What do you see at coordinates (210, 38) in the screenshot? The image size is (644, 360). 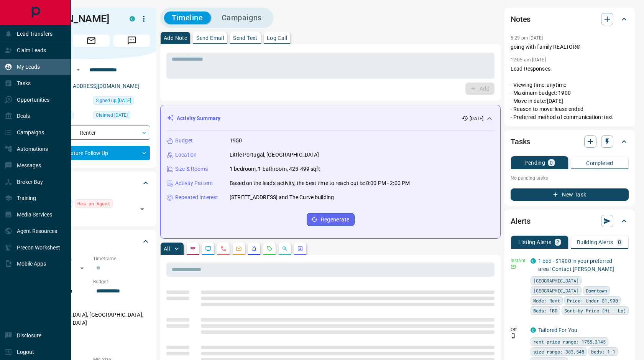 I see `p: Send Email` at bounding box center [210, 38].